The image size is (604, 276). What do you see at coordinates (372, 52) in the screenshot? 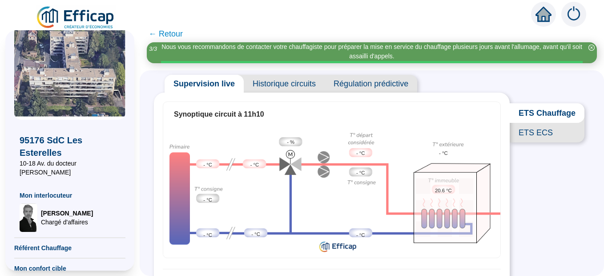
I see `div: Nous vous recommandons de contacter votre chauffagiste pour préparer la mise en service du chauff...` at bounding box center [372, 52].